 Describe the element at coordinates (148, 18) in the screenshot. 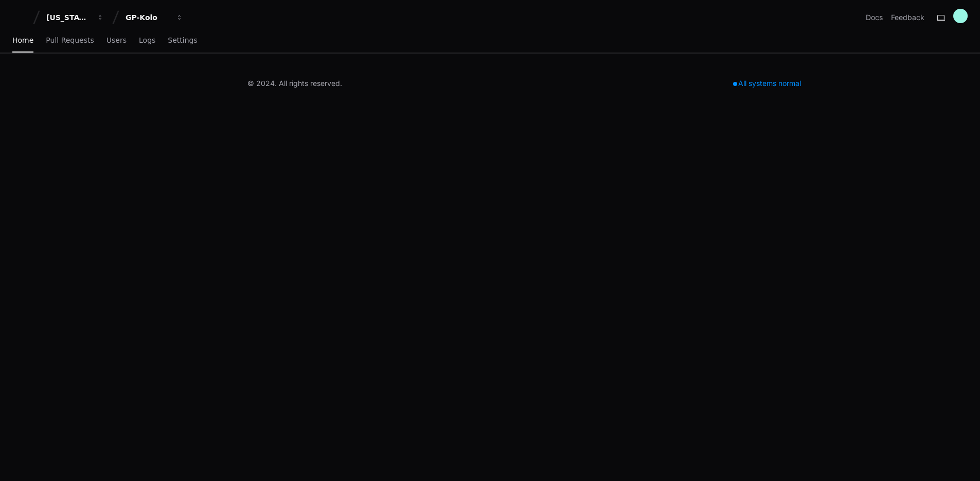

I see `div: GP-Kolo` at that location.